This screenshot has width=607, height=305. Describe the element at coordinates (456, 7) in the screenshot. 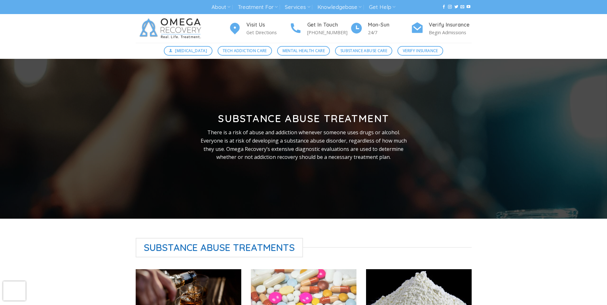

I see `a: Follow on Twitter` at that location.